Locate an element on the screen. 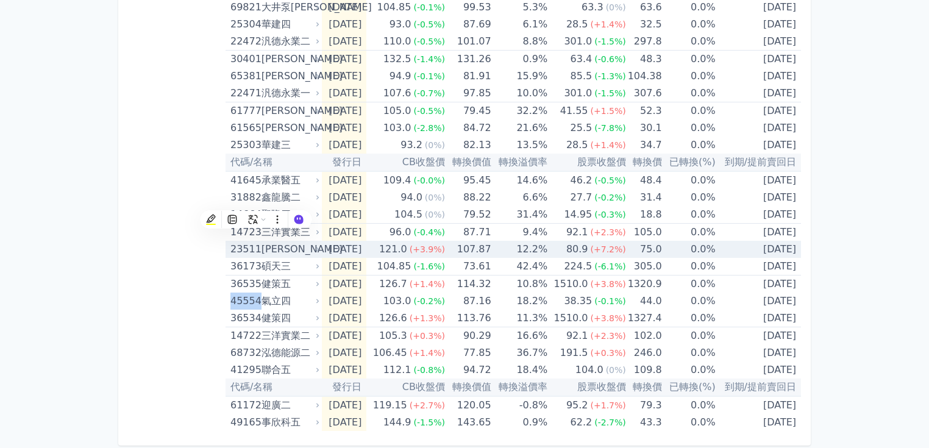  td: 12.2% is located at coordinates (519, 249).